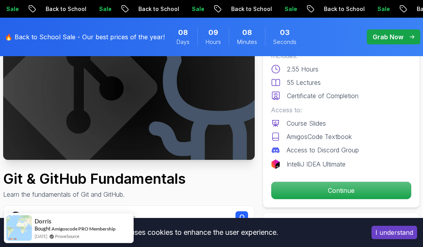 The width and height of the screenshot is (423, 247). Describe the element at coordinates (341, 190) in the screenshot. I see `p: Continue` at that location.